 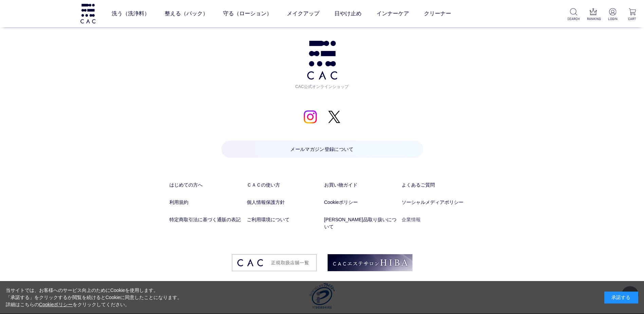 I want to click on span: CAC公式オンラインショップ, so click(x=322, y=85).